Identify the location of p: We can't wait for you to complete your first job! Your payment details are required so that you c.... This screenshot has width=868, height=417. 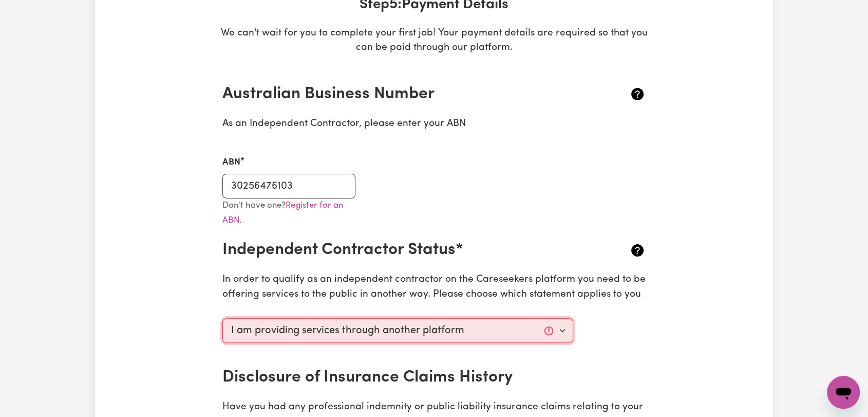
(434, 41).